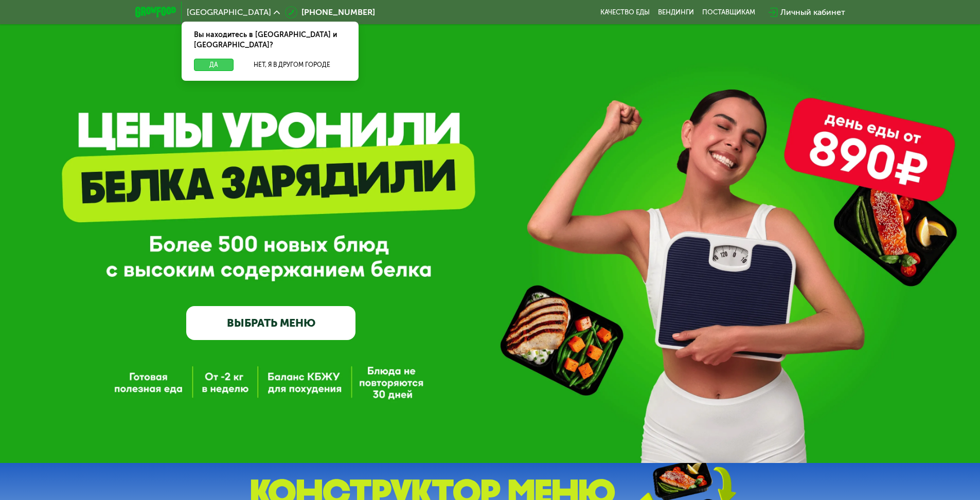  Describe the element at coordinates (214, 65) in the screenshot. I see `button: Да` at that location.